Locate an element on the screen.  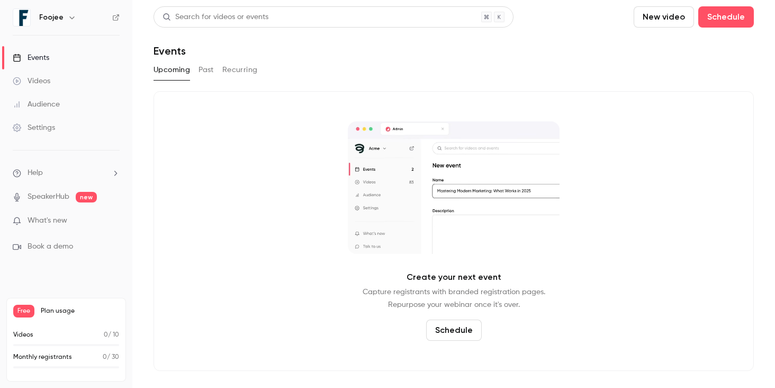
li: help-dropdown-opener is located at coordinates (66, 173).